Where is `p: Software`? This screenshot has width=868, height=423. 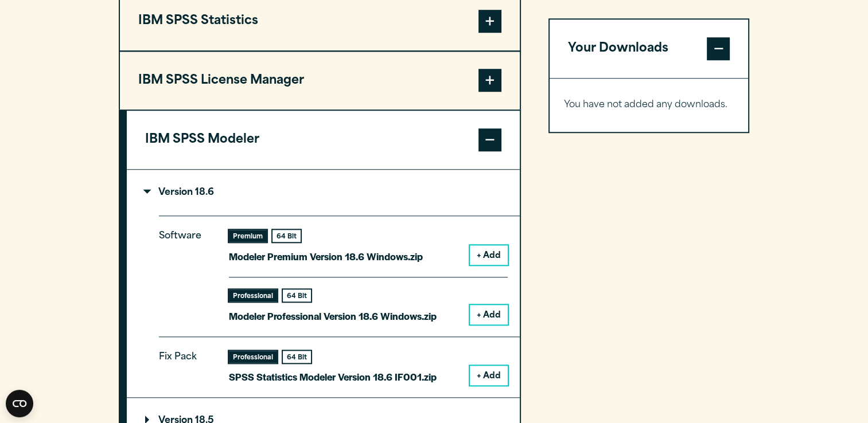
p: Software is located at coordinates (185, 271).